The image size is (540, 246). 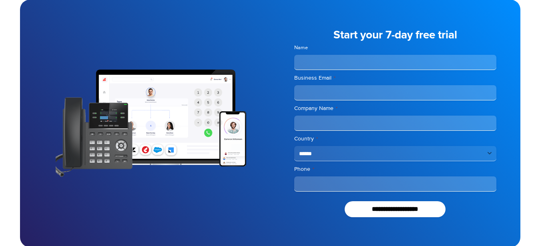 What do you see at coordinates (395, 139) in the screenshot?
I see `label: Country` at bounding box center [395, 139].